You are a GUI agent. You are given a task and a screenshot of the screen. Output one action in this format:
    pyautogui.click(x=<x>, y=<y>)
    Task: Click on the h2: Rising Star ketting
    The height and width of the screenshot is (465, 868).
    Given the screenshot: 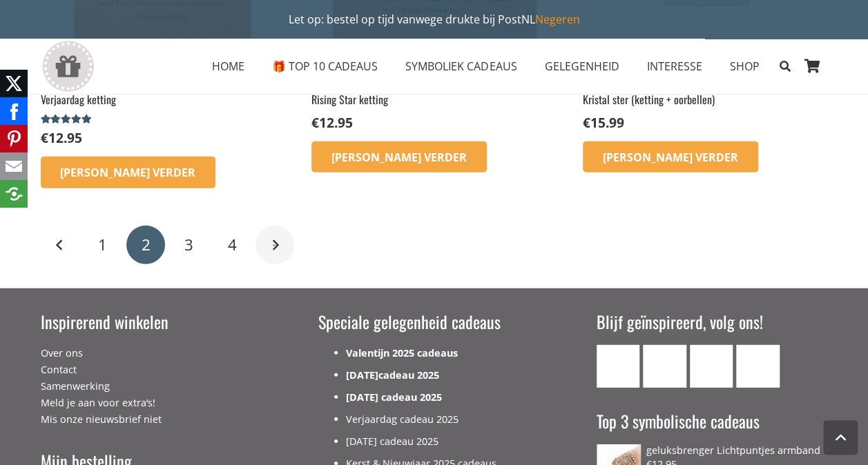 What is the action you would take?
    pyautogui.click(x=434, y=99)
    